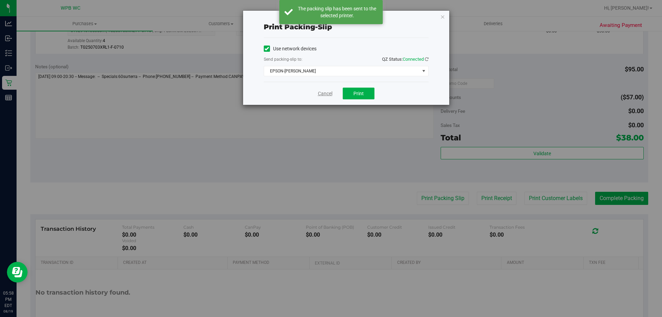 The width and height of the screenshot is (662, 317). Describe the element at coordinates (359, 93) in the screenshot. I see `button: Print` at that location.